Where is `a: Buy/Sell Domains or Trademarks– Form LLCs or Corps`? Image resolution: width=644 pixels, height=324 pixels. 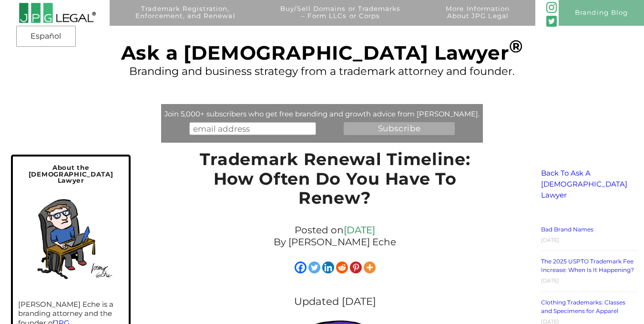
a: Buy/Sell Domains or Trademarks– Form LLCs or Corps is located at coordinates (341, 18).